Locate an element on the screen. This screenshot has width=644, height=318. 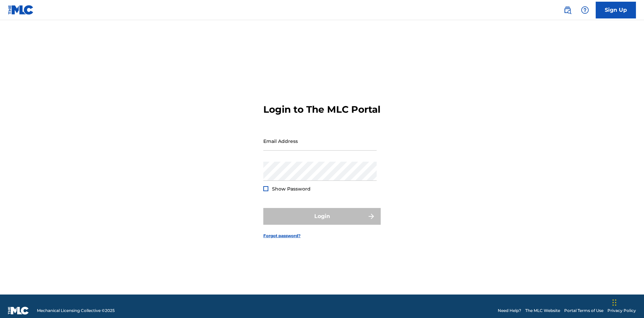
span: Mechanical Licensing Collective © 2025 is located at coordinates (75, 311).